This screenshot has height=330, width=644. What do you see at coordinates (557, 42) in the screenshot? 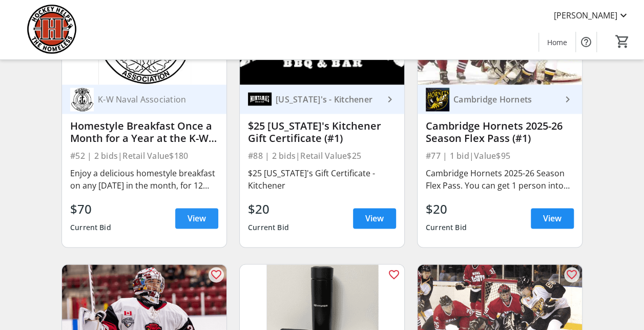
I see `span: Home` at bounding box center [557, 42].